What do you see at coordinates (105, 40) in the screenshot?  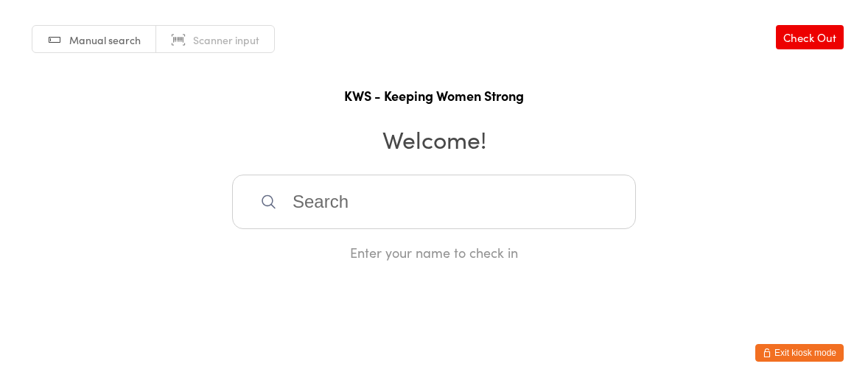 I see `span: Manual search` at bounding box center [105, 40].